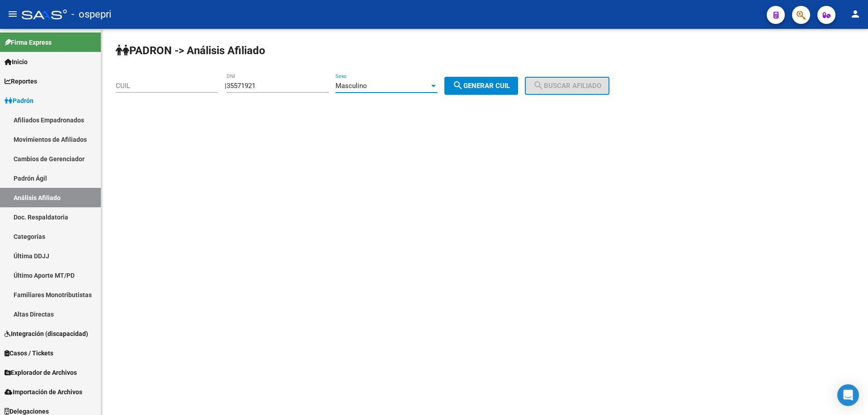 The image size is (868, 415). What do you see at coordinates (29, 353) in the screenshot?
I see `span: Casos / Tickets` at bounding box center [29, 353].